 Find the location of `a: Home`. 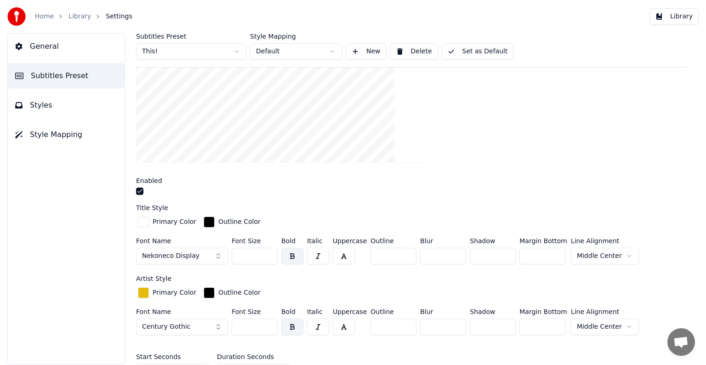

a: Home is located at coordinates (44, 17).